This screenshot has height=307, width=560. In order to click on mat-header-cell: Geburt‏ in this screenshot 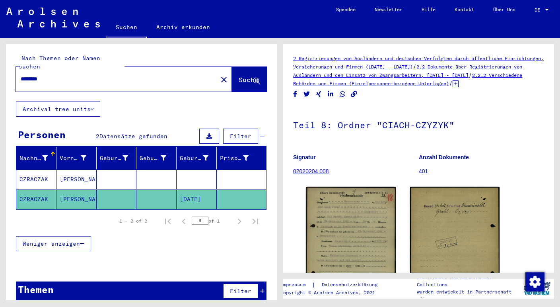, I will do `click(156, 158)`.